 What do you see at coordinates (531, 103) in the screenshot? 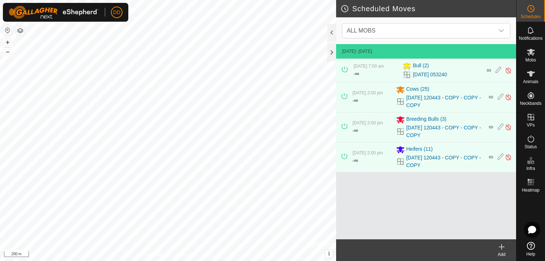
I see `span: Neckbands` at bounding box center [531, 103].